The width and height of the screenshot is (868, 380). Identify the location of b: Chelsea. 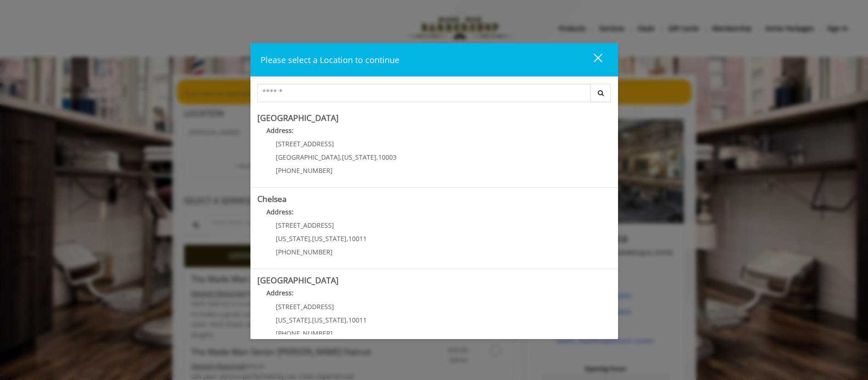
(272, 199).